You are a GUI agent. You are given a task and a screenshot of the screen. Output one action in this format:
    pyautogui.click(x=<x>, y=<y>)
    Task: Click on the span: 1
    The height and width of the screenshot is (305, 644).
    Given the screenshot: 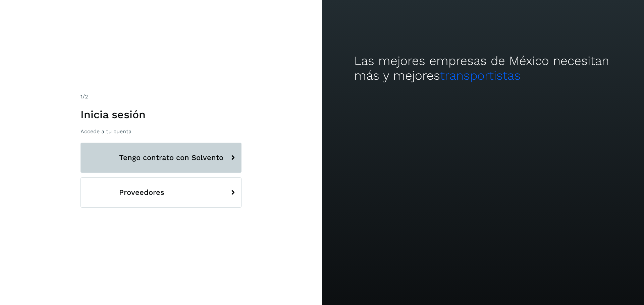 What is the action you would take?
    pyautogui.click(x=81, y=97)
    